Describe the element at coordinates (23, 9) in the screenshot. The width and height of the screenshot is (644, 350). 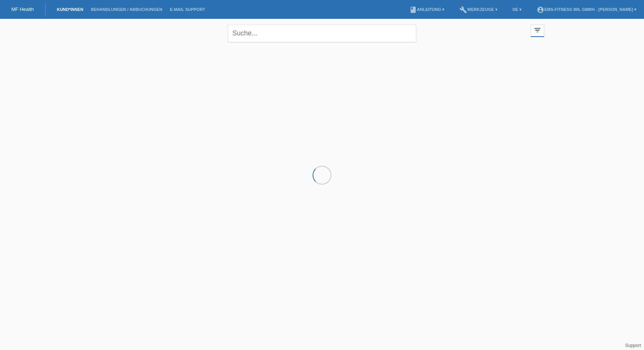
I see `a: MF Health` at that location.